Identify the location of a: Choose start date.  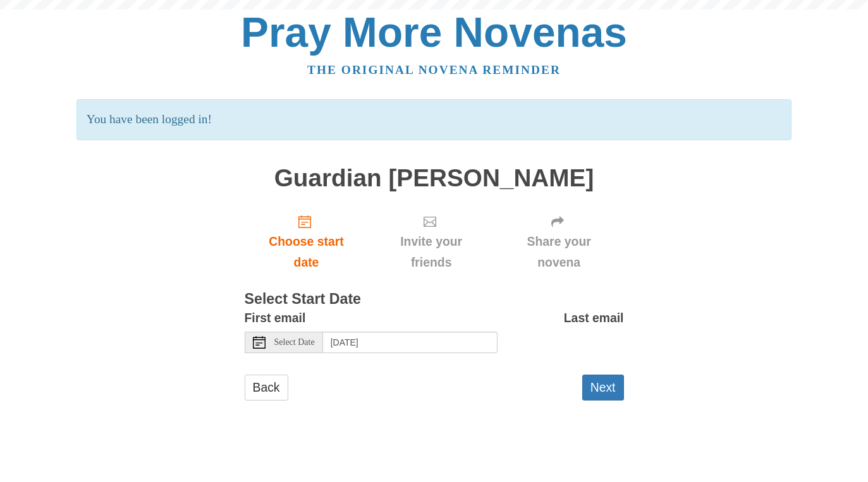
(307, 241).